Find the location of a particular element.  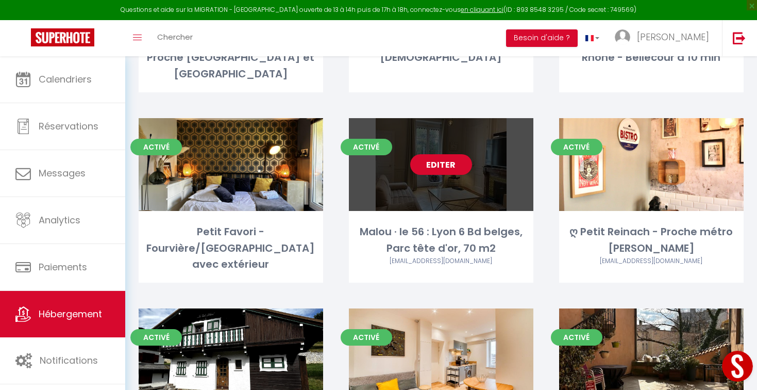

img: logout is located at coordinates (739, 38).